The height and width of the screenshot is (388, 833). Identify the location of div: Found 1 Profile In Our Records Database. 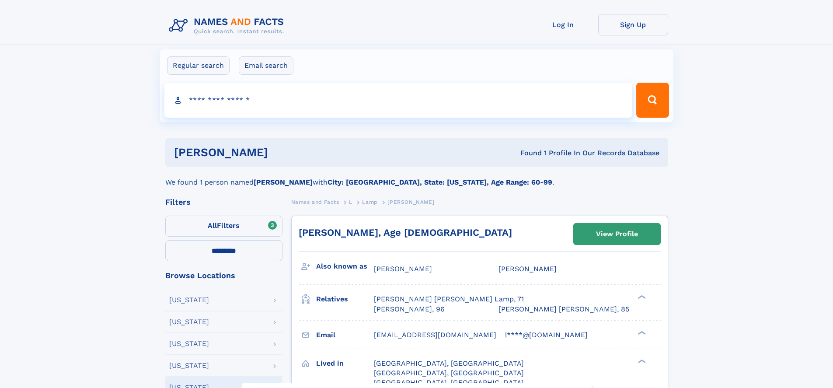
(526, 153).